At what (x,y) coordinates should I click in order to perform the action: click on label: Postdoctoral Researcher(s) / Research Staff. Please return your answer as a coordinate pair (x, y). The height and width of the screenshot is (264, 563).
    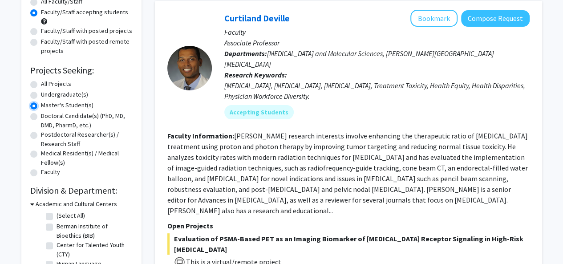
    Looking at the image, I should click on (87, 139).